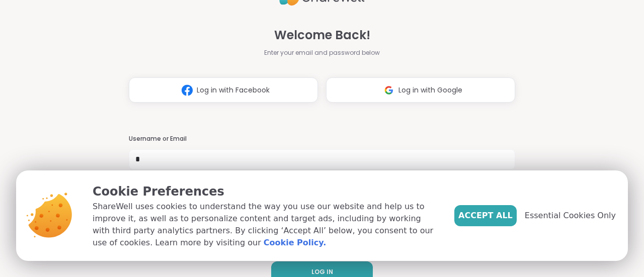 This screenshot has height=277, width=644. I want to click on button: Log in with Google, so click(420, 90).